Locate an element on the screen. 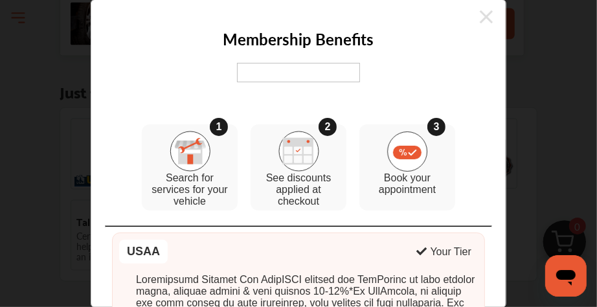  img: step_1.19e0b7d1.svg is located at coordinates (190, 151).